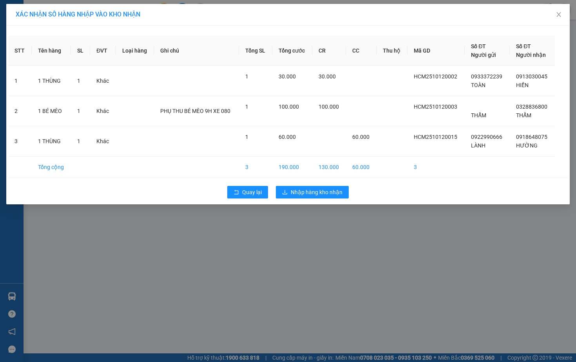  What do you see at coordinates (478, 85) in the screenshot?
I see `span: TOÀN` at bounding box center [478, 85].